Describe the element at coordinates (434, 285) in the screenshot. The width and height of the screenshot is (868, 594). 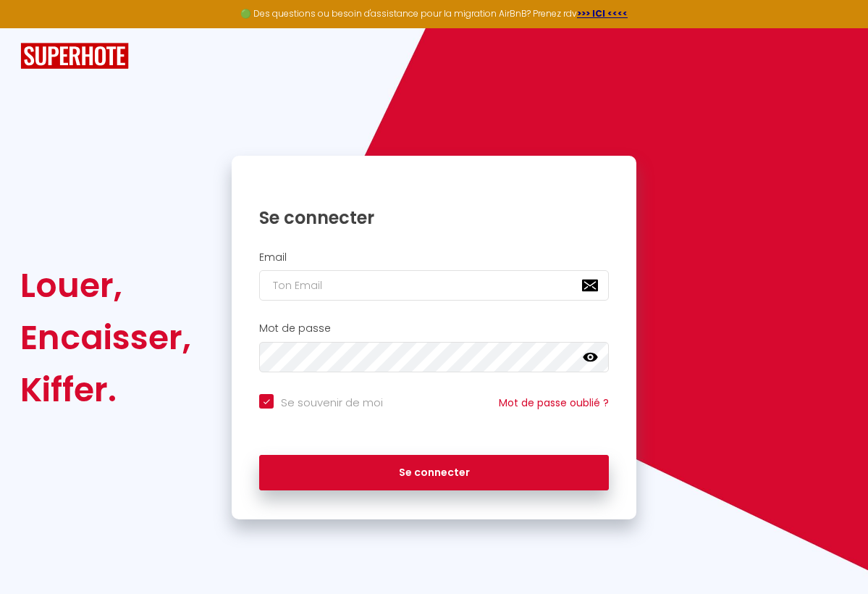
I see `input: Ton Email` at that location.